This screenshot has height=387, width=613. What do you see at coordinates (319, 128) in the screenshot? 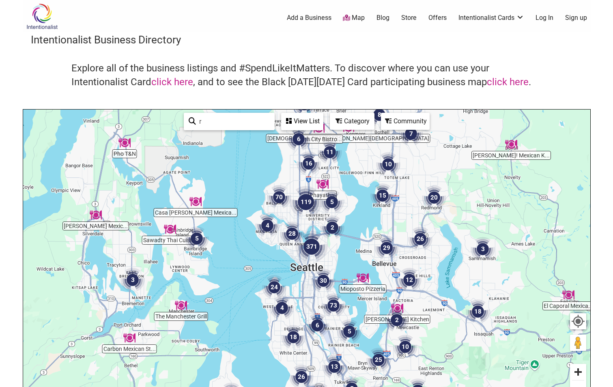
I see `div: North City Bistro and Wine Shop` at bounding box center [319, 128].